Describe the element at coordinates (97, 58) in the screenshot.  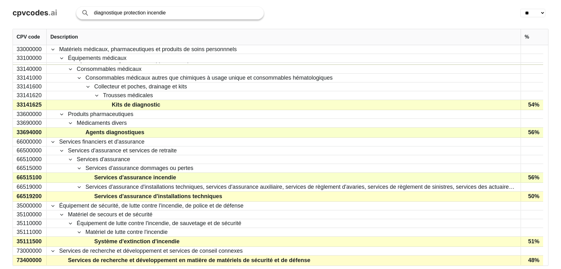
I see `span: Équipements médicaux` at that location.